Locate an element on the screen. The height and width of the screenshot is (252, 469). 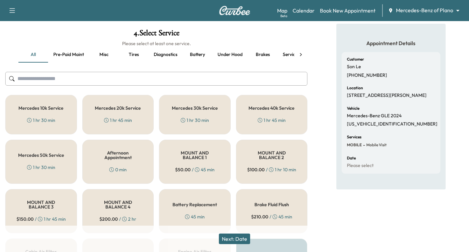
h5: Afternoon Appointment is located at coordinates (118, 155).